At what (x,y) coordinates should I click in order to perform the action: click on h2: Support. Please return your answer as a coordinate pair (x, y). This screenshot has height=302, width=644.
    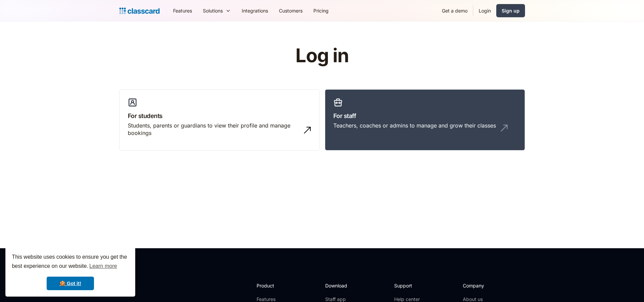
    Looking at the image, I should click on (408, 285).